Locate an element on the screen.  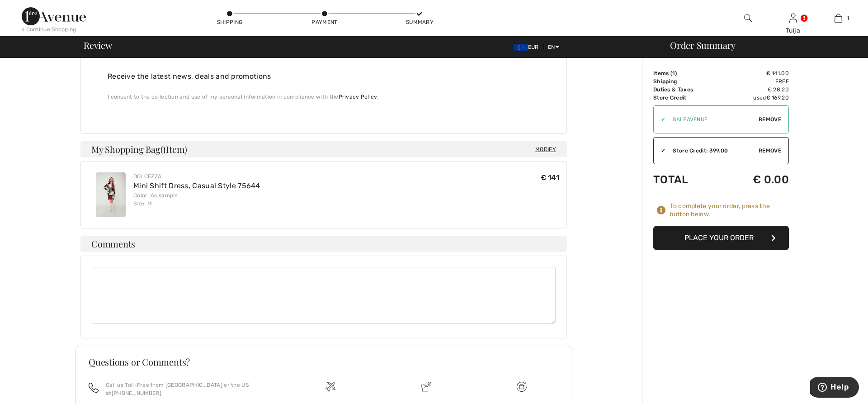
div: Order Summary is located at coordinates (761, 45).